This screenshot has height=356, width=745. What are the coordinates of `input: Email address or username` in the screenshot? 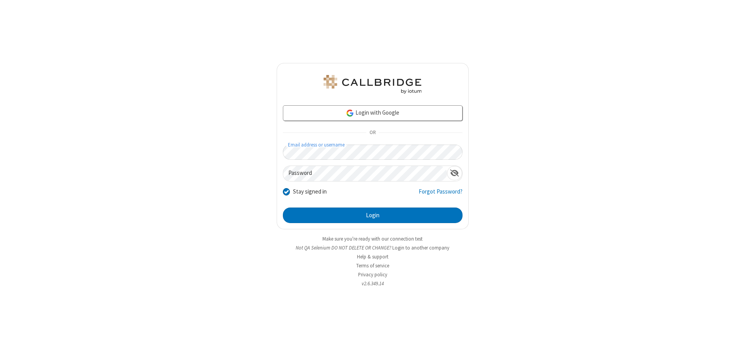 It's located at (373, 152).